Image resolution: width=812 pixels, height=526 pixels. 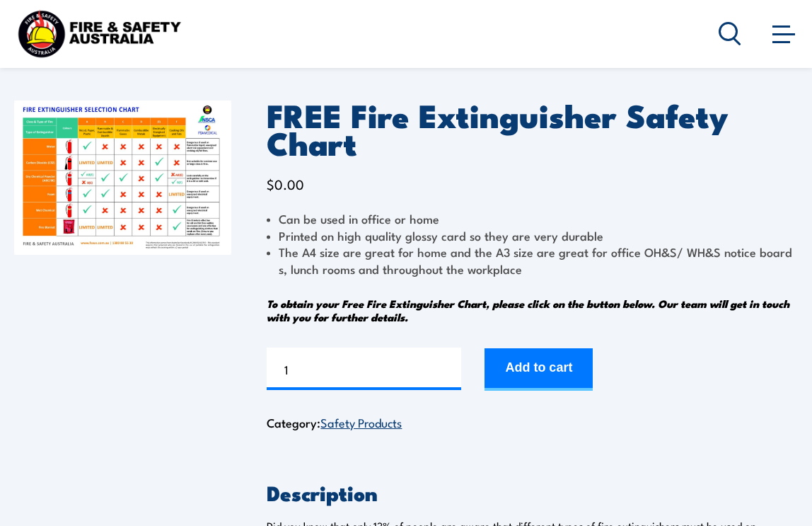 I want to click on li: Printed on high quality glossy card so they are very durable, so click(x=532, y=235).